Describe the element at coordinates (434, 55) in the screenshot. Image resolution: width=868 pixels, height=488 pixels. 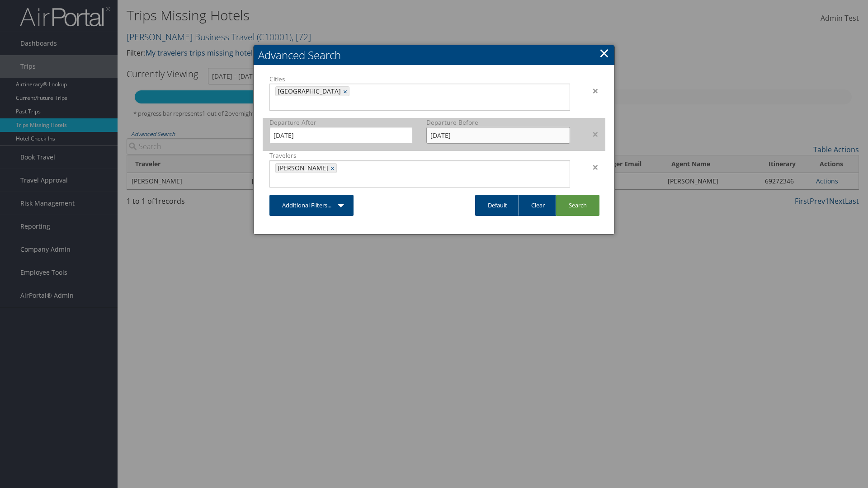
I see `h2: Advanced Search` at that location.